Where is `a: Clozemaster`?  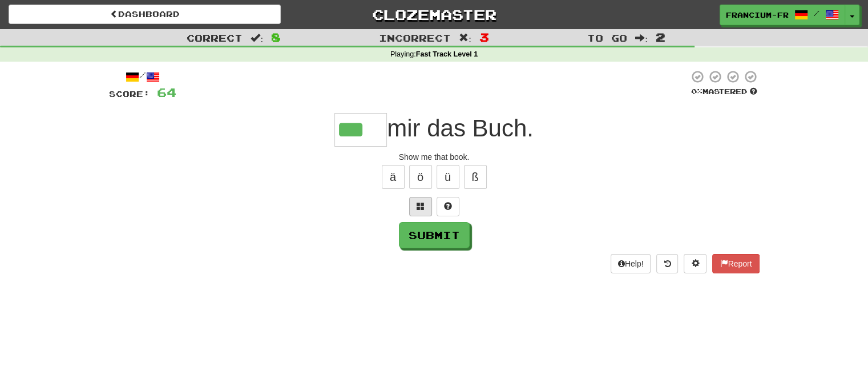
a: Clozemaster is located at coordinates (434, 15).